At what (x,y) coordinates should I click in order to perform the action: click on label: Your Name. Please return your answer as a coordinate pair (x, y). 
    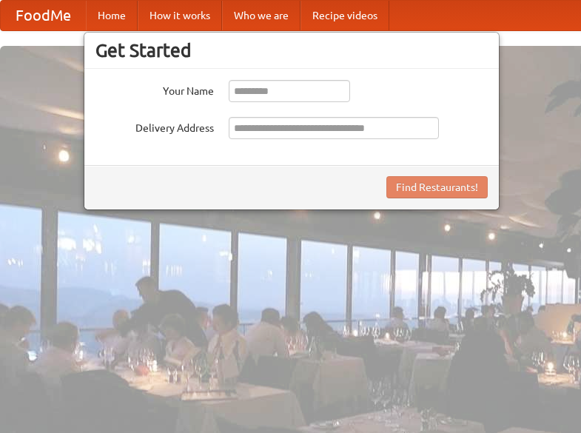
    Looking at the image, I should click on (155, 89).